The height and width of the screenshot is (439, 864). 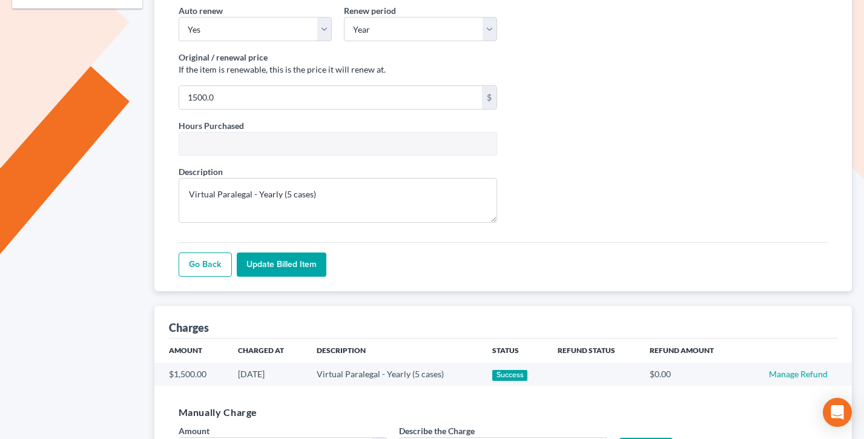 What do you see at coordinates (338, 70) in the screenshot?
I see `p: If the item is renewable, this is the price it will renew at.` at bounding box center [338, 70].